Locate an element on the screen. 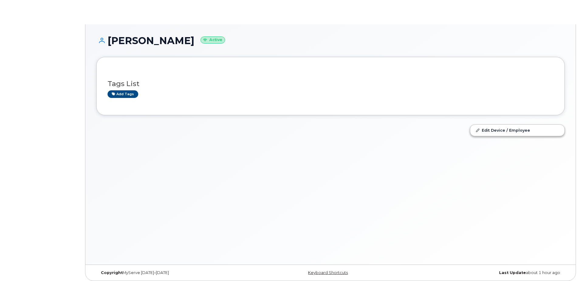 The height and width of the screenshot is (281, 579). h3: Tags List is located at coordinates (331, 84).